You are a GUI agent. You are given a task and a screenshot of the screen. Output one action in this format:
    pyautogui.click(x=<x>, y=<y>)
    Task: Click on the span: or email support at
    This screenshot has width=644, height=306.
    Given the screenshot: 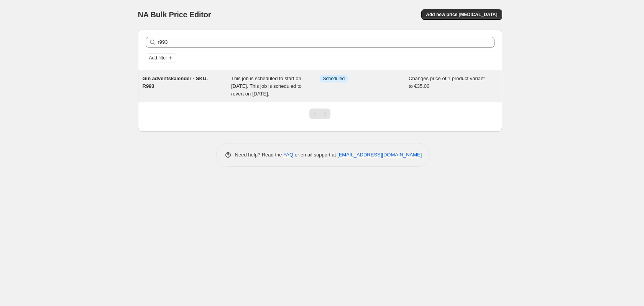 What is the action you would take?
    pyautogui.click(x=315, y=155)
    